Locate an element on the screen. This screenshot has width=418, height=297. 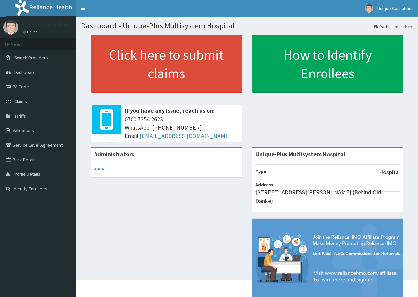
p: Unique Consultant is located at coordinates (47, 24).